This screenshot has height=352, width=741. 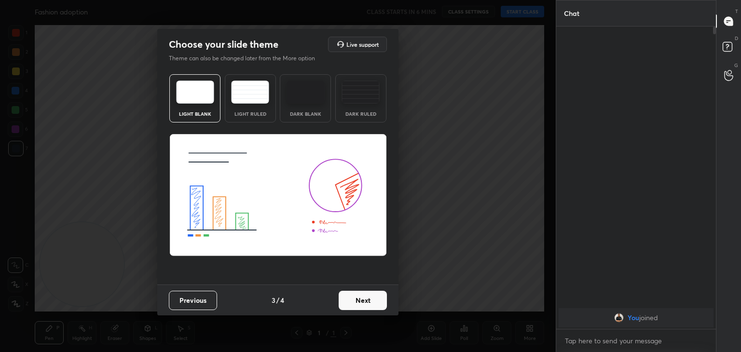 I want to click on span: joined, so click(x=649, y=318).